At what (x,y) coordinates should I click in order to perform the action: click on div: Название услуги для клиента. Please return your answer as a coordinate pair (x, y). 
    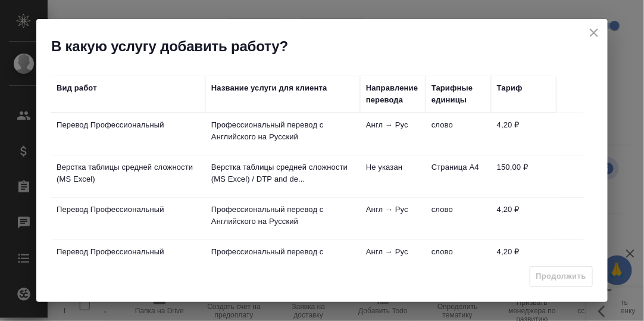
    Looking at the image, I should click on (269, 88).